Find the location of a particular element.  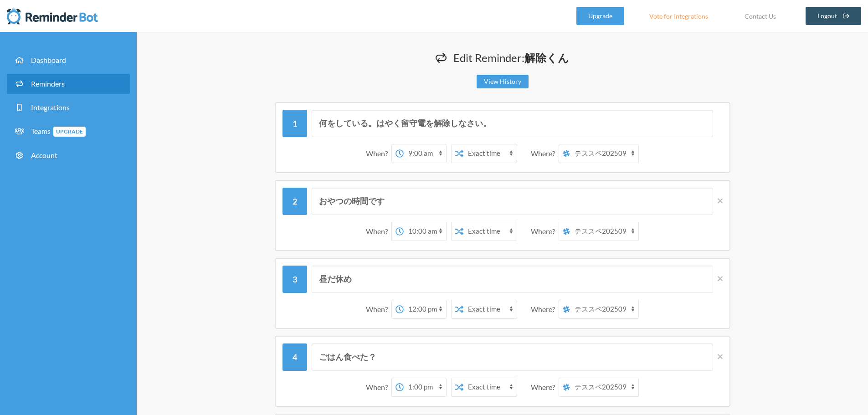

span: Reminders is located at coordinates (48, 84).